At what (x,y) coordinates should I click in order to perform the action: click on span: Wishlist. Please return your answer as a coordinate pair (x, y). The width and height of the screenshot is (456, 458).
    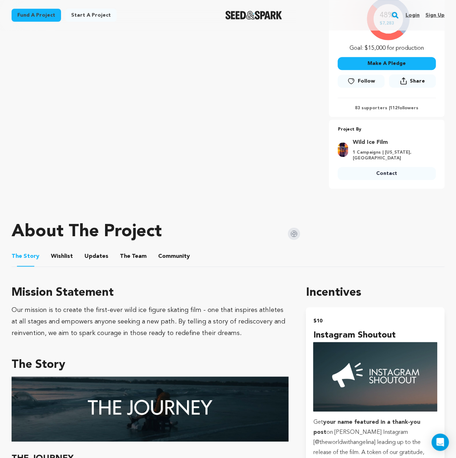
    Looking at the image, I should click on (62, 257).